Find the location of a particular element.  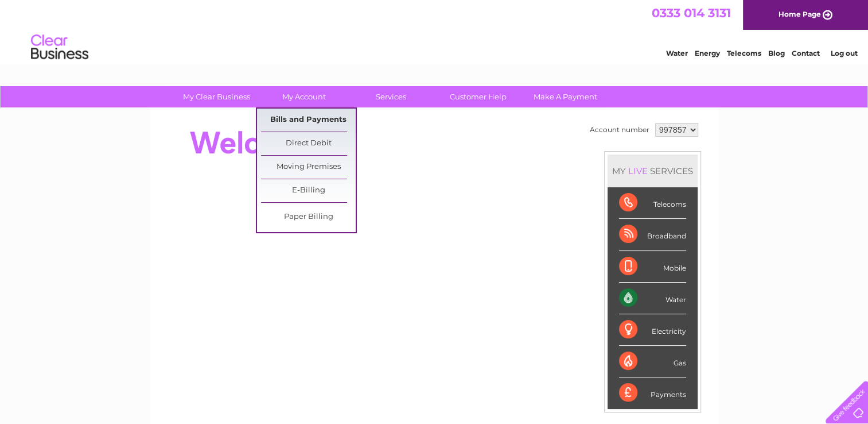

div: Broadband is located at coordinates (652, 234).